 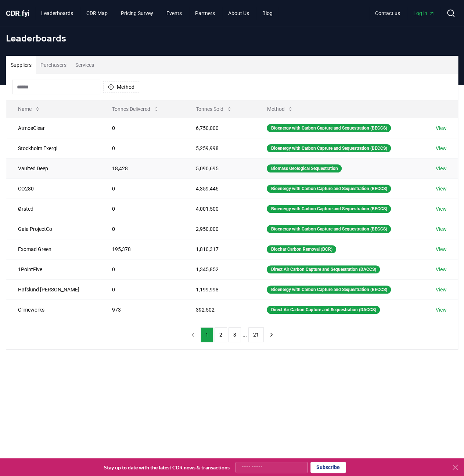 I want to click on div: Biochar Carbon Removal (BCR), so click(x=301, y=249).